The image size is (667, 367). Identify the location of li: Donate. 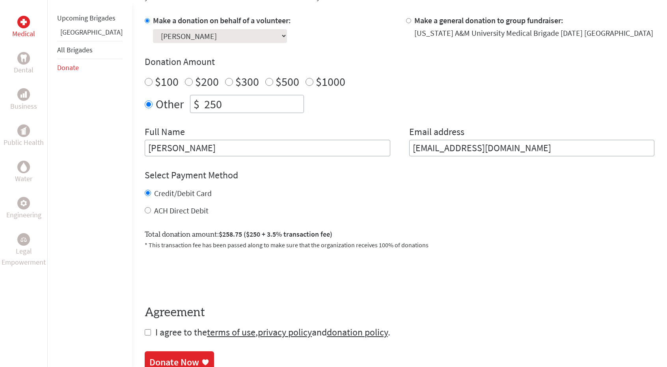
(90, 68).